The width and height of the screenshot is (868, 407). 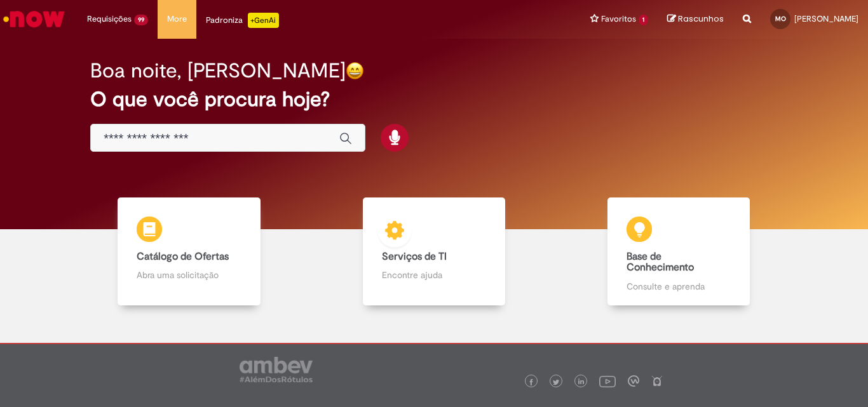 What do you see at coordinates (582, 382) in the screenshot?
I see `img: logo_footer_linkedin.png` at bounding box center [582, 382].